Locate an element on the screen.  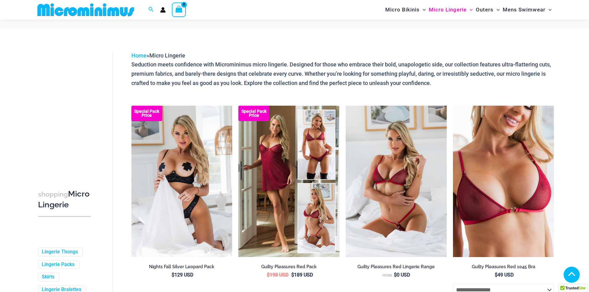
bdi: 49 USD is located at coordinates (504, 275).